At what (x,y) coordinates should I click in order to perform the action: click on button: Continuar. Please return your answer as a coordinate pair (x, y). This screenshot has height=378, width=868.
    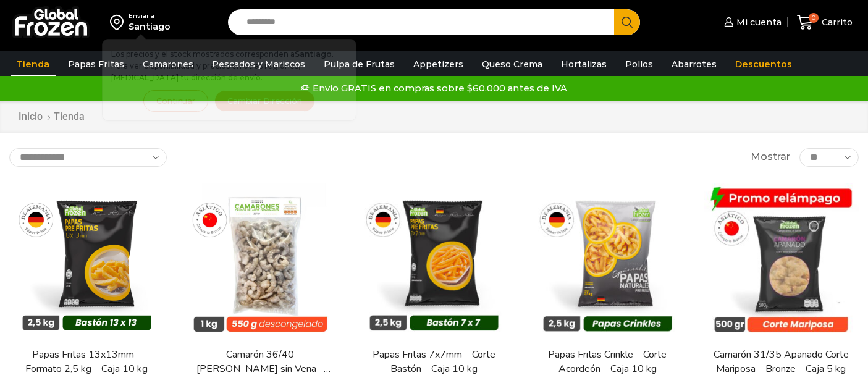
    Looking at the image, I should click on (175, 101).